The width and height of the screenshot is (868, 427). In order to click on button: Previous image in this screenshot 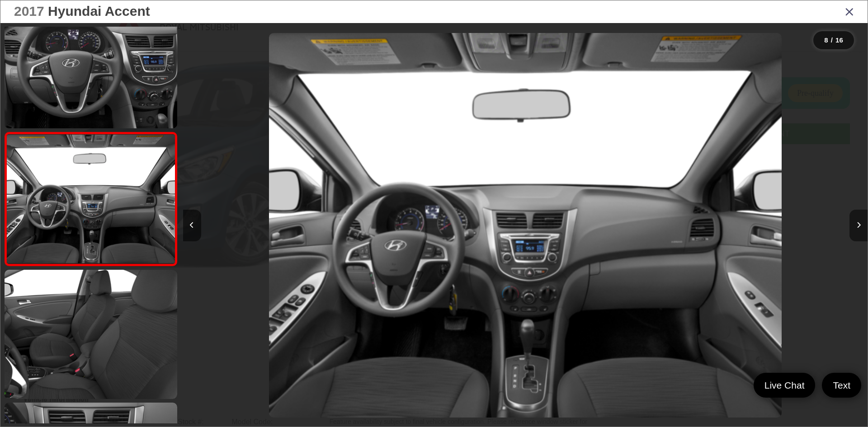, I will do `click(192, 226)`.